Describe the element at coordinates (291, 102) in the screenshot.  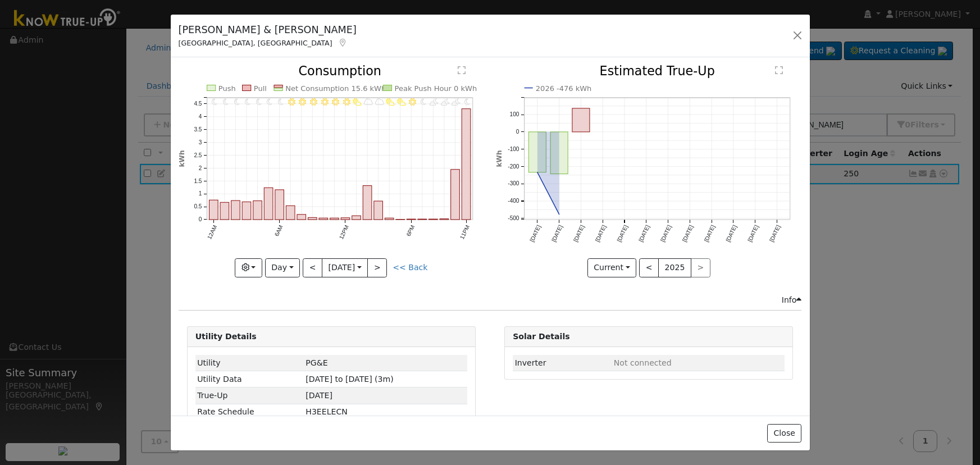
I see `i: 7AM - MostlyClear` at that location.